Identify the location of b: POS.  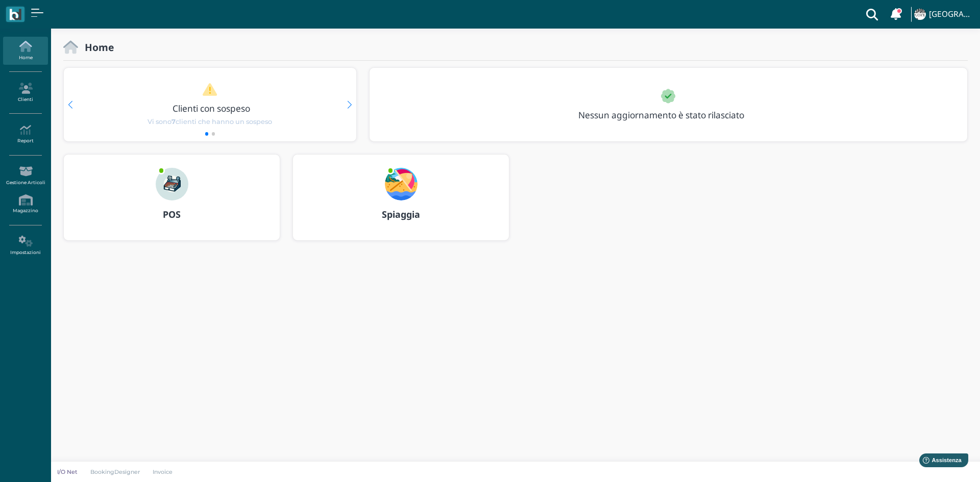
(172, 214).